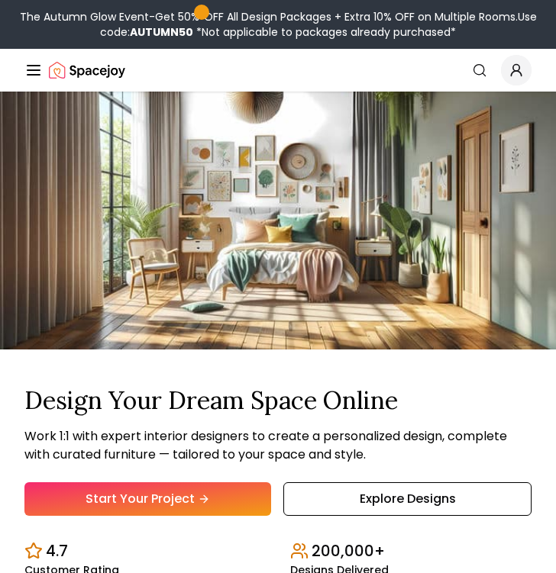  What do you see at coordinates (348, 551) in the screenshot?
I see `p: 200,000+` at bounding box center [348, 551].